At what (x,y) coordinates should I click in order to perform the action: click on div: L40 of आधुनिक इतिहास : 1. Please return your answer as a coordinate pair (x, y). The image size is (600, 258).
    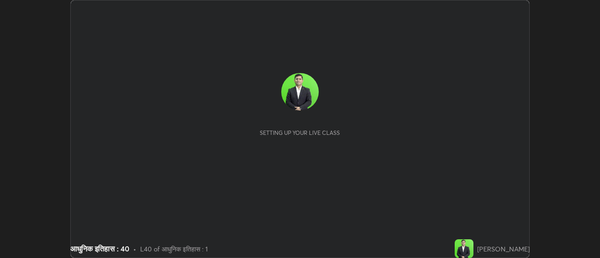
    Looking at the image, I should click on (174, 249).